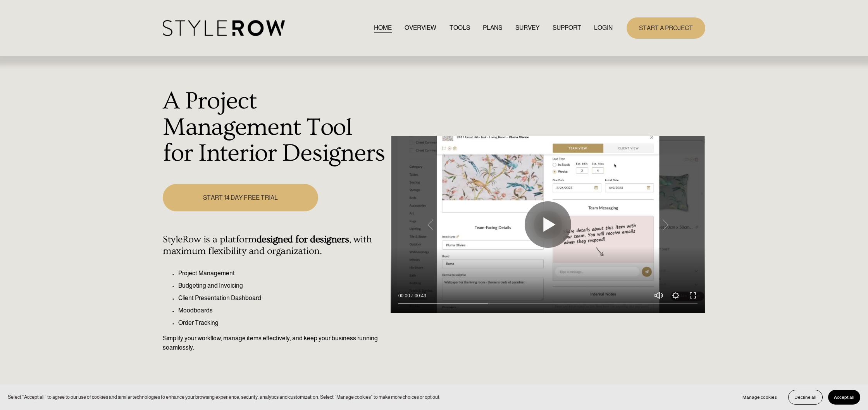  What do you see at coordinates (275, 343) in the screenshot?
I see `p: Simplify your workflow, manage items effectively, and keep your business running seamlessly.` at bounding box center [275, 343].